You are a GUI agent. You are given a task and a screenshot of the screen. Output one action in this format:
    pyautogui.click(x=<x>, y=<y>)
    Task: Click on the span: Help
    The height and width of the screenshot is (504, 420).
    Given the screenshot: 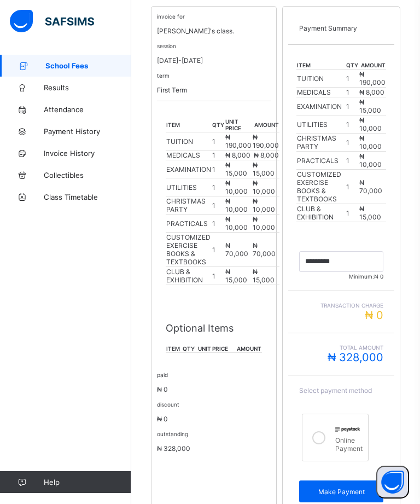 What is the action you would take?
    pyautogui.click(x=87, y=482)
    